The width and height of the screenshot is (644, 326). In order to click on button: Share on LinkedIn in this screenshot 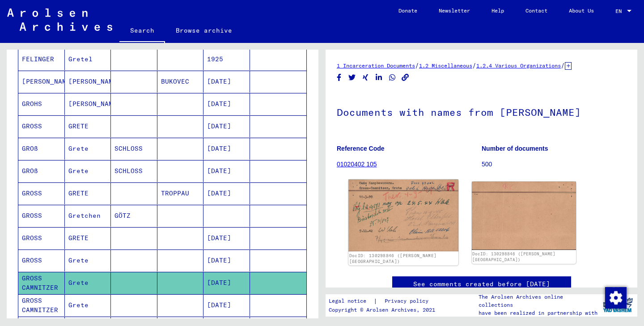, I will do `click(378, 77)`.